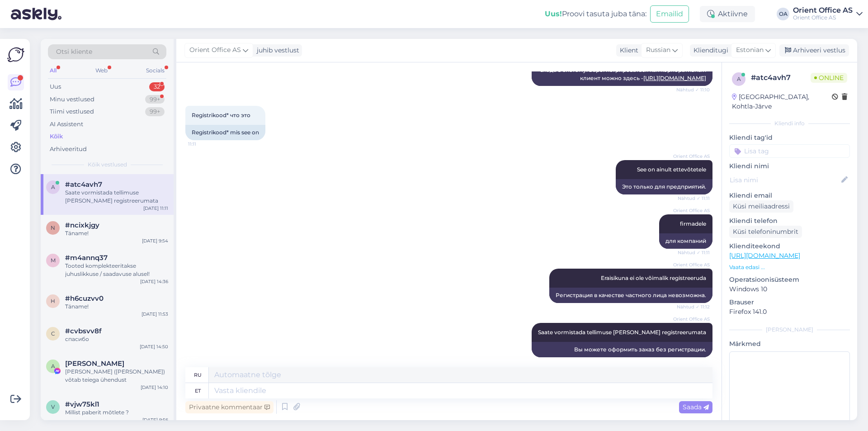 The width and height of the screenshot is (868, 431). I want to click on p: Kliendi tag'id, so click(790, 137).